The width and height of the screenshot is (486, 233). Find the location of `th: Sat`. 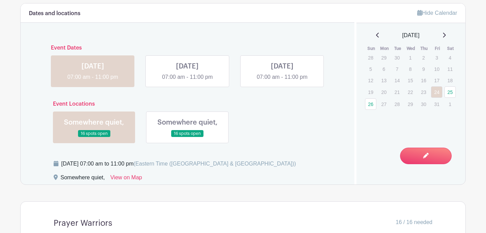

th: Sat is located at coordinates (450, 48).